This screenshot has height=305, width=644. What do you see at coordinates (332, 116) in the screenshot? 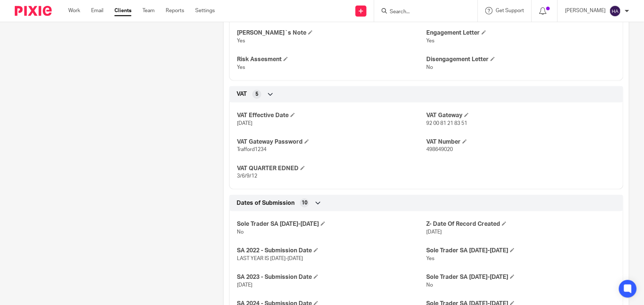
I see `h4: VAT Effective Date` at bounding box center [332, 116].